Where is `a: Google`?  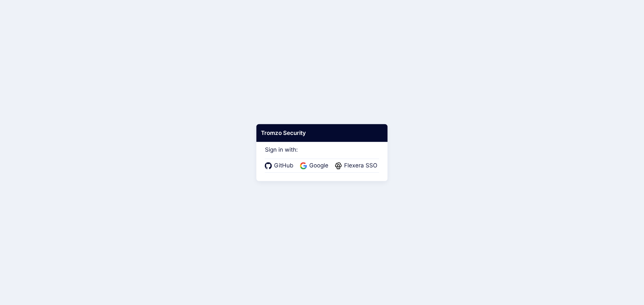 a: Google is located at coordinates (316, 166).